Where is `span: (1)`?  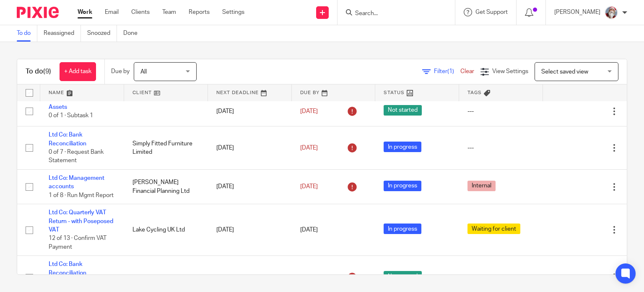 span: (1) is located at coordinates (451, 71).